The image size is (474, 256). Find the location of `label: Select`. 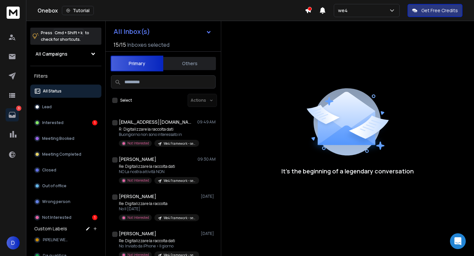

label: Select is located at coordinates (126, 100).